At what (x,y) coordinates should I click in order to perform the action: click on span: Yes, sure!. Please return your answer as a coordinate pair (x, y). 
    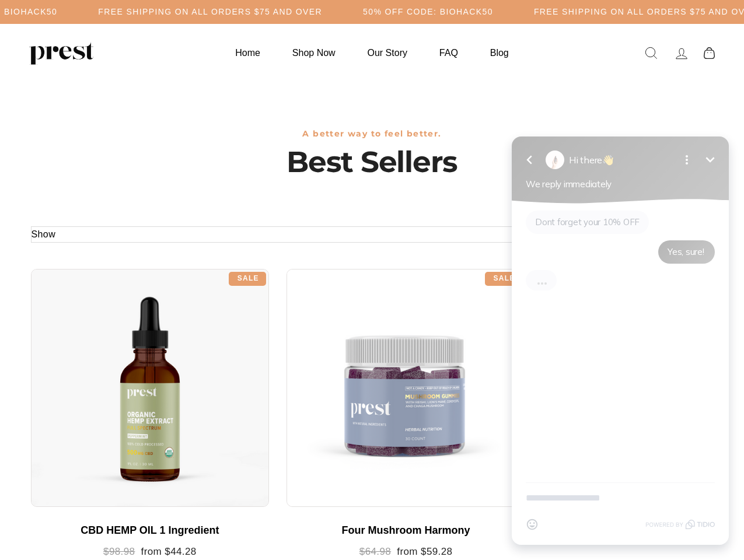
    Looking at the image, I should click on (190, 127).